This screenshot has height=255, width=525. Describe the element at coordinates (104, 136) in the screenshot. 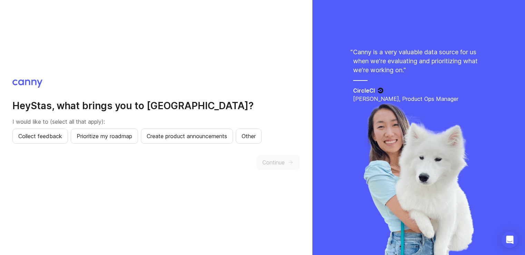

I see `button: Prioritize my roadmap` at that location.